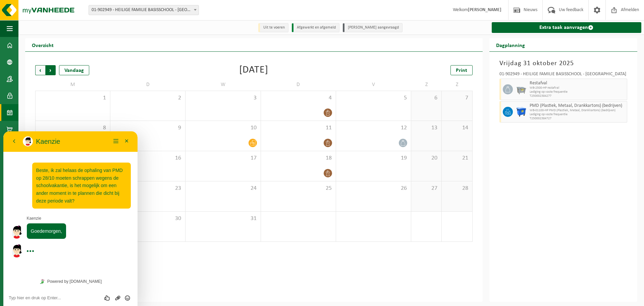  What do you see at coordinates (457, 158) in the screenshot?
I see `span: 21` at bounding box center [457, 158].